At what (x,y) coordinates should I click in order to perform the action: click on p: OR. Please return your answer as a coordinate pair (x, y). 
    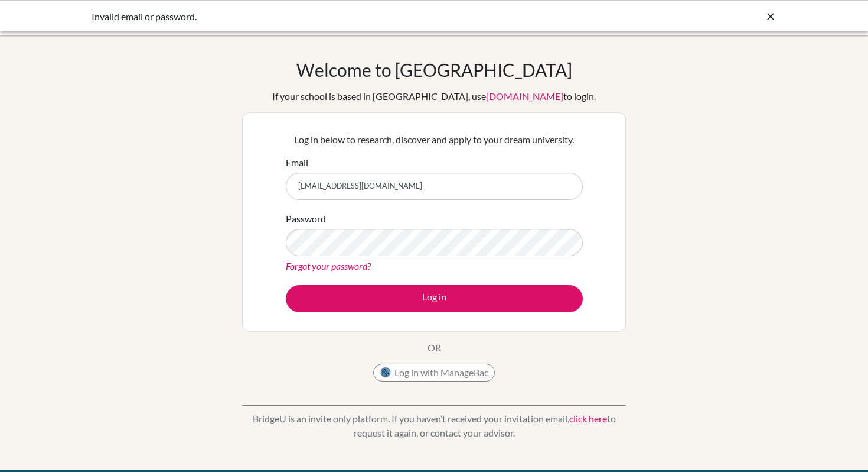
    Looking at the image, I should click on (434, 347).